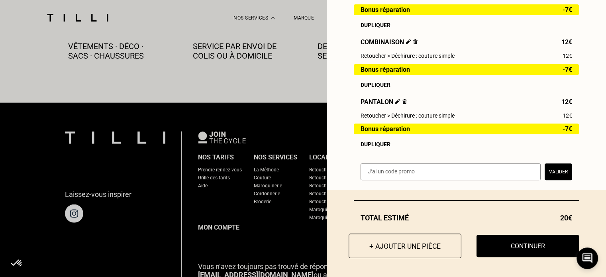  What do you see at coordinates (389, 42) in the screenshot?
I see `span: Combinaison` at bounding box center [389, 42].